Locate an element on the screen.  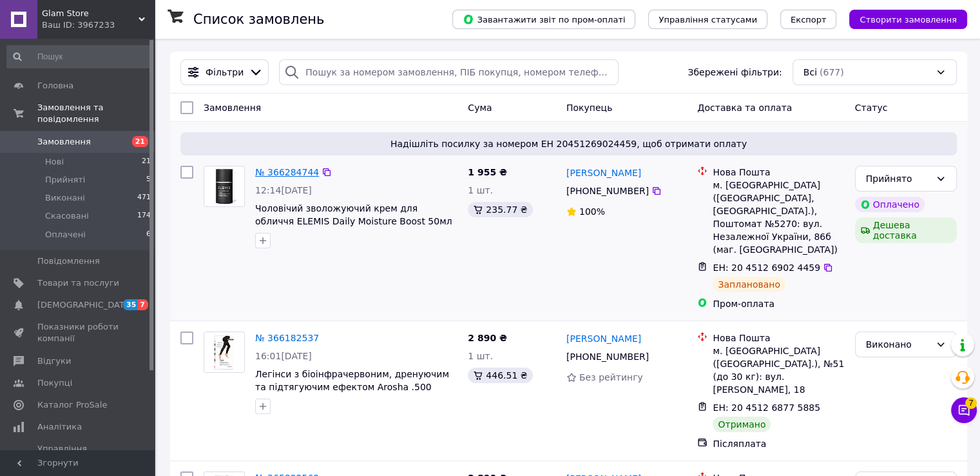
span: Скасовані is located at coordinates (67, 216).